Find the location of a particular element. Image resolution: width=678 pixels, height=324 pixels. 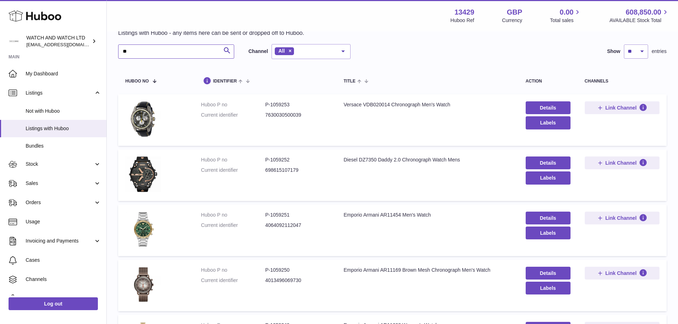

img: internalAdmin-13429@internal.huboo.com is located at coordinates (14, 41).